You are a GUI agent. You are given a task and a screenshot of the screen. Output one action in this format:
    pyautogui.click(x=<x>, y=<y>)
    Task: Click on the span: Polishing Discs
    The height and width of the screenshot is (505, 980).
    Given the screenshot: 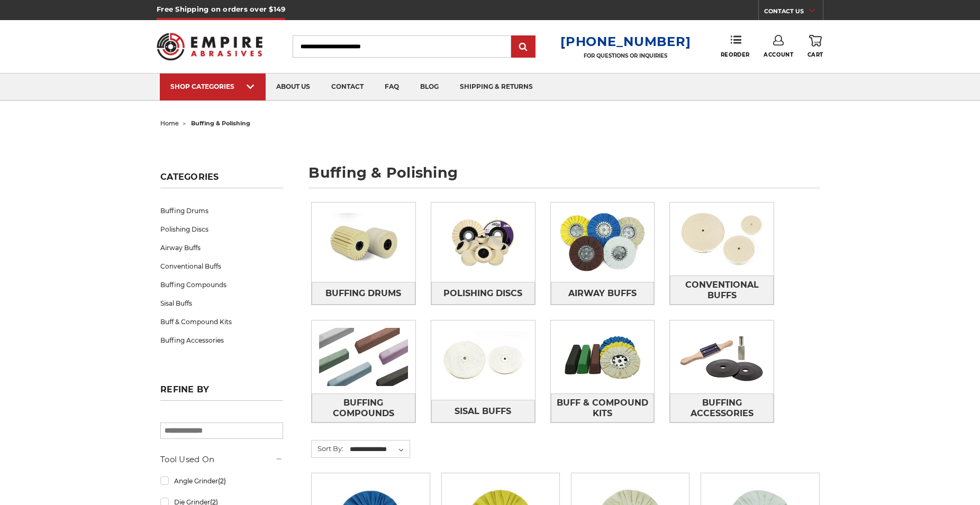 What is the action you would take?
    pyautogui.click(x=483, y=293)
    